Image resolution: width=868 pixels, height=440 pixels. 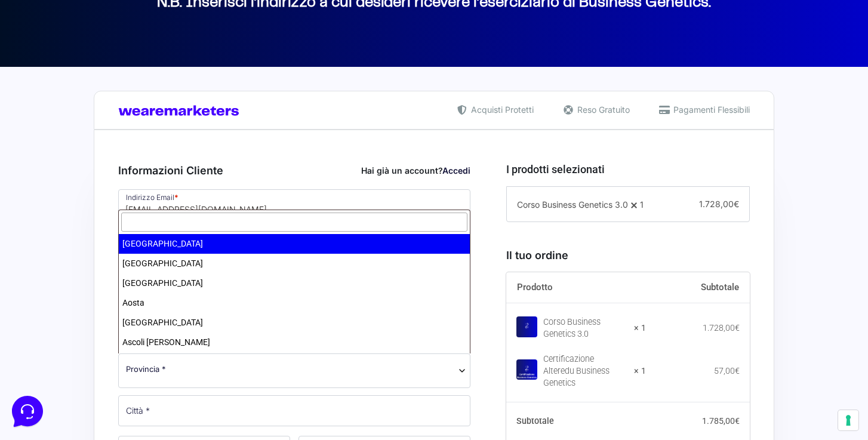 What do you see at coordinates (119, 112) in the screenshot?
I see `button: Inizia una conversazione` at bounding box center [119, 112].